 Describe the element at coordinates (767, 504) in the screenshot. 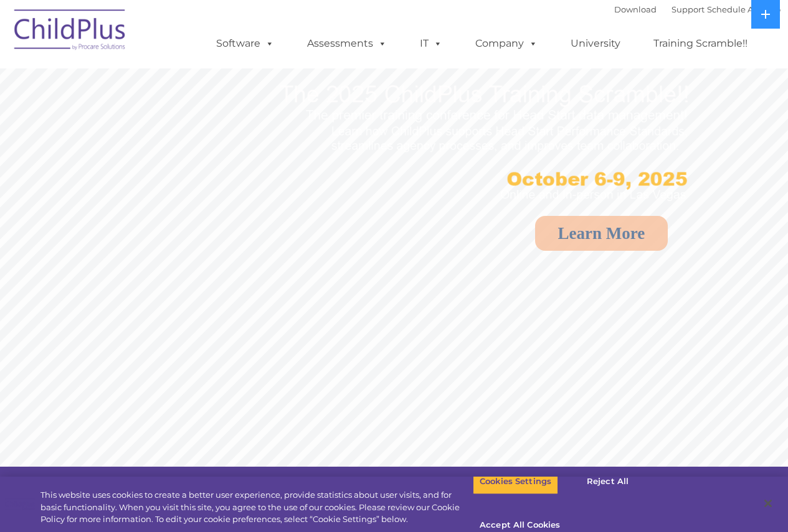

I see `button: Close` at that location.